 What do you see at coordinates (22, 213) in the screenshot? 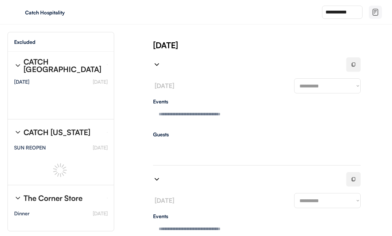
I see `div: Dinner` at bounding box center [22, 213].